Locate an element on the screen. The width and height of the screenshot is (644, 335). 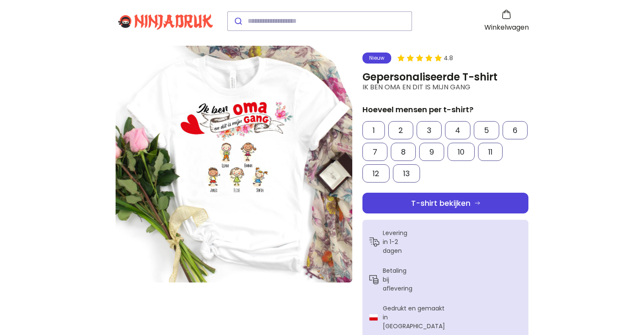
a: 1 is located at coordinates (373, 130).